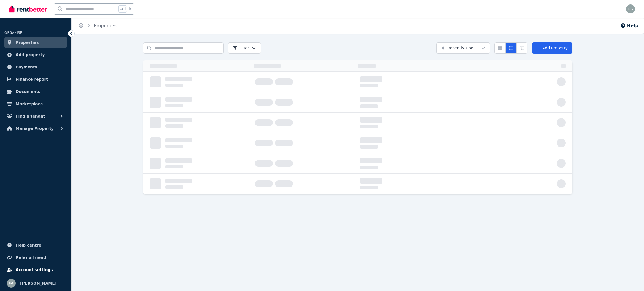 Image resolution: width=644 pixels, height=291 pixels. What do you see at coordinates (511, 48) in the screenshot?
I see `div: View options` at bounding box center [511, 48].